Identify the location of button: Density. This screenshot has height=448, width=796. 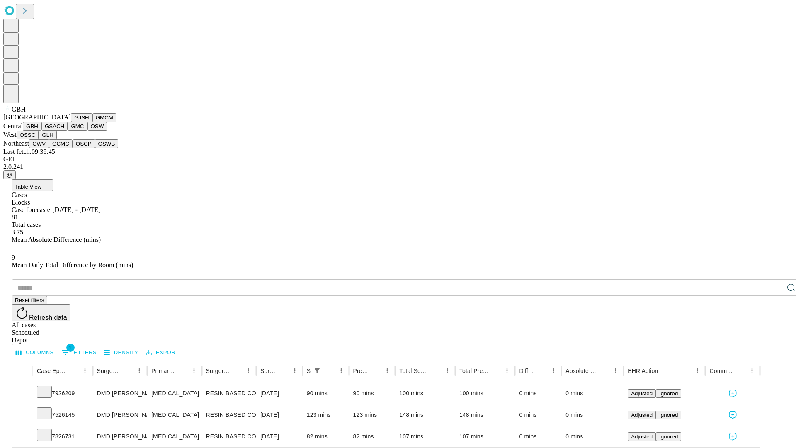
(121, 353).